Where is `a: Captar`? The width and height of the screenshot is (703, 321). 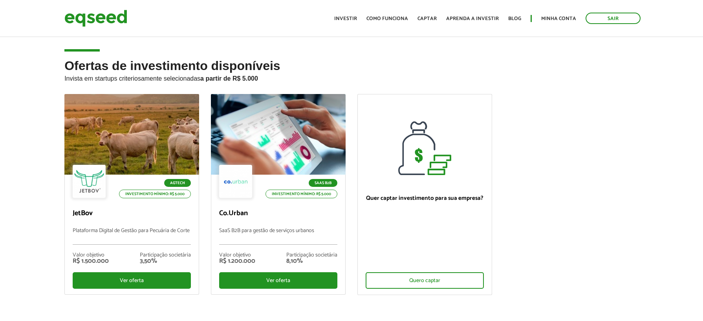
a: Captar is located at coordinates (427, 18).